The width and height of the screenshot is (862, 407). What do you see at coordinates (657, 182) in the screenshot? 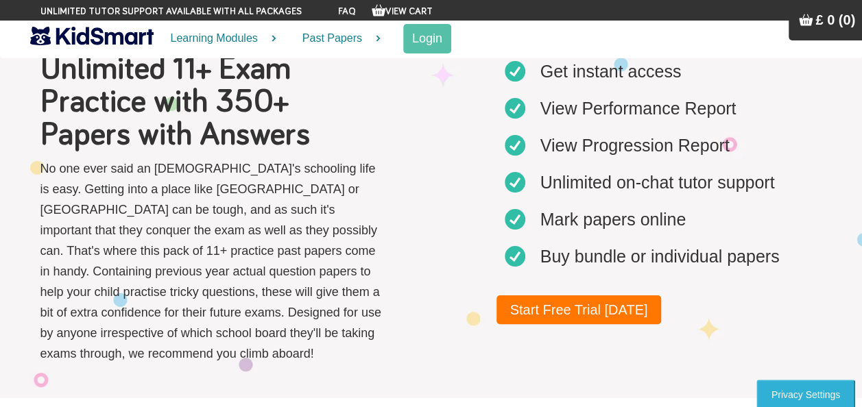
I see `td: Unlimited on-chat tutor support` at bounding box center [657, 182].